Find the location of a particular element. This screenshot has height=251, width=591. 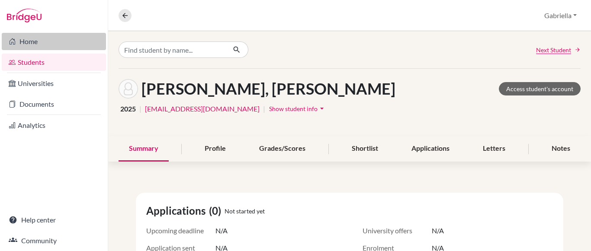

a: Universities is located at coordinates (54, 83).